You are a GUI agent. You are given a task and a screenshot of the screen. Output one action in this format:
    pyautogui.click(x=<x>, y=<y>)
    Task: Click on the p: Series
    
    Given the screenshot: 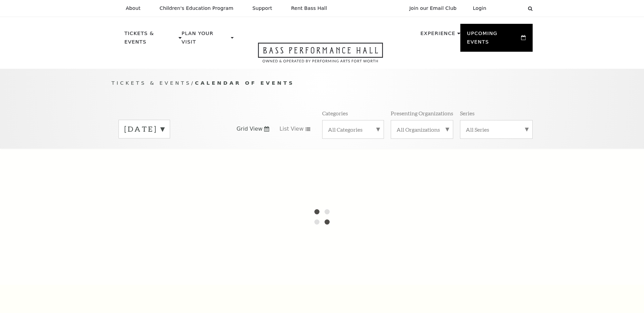 What is the action you would take?
    pyautogui.click(x=467, y=113)
    